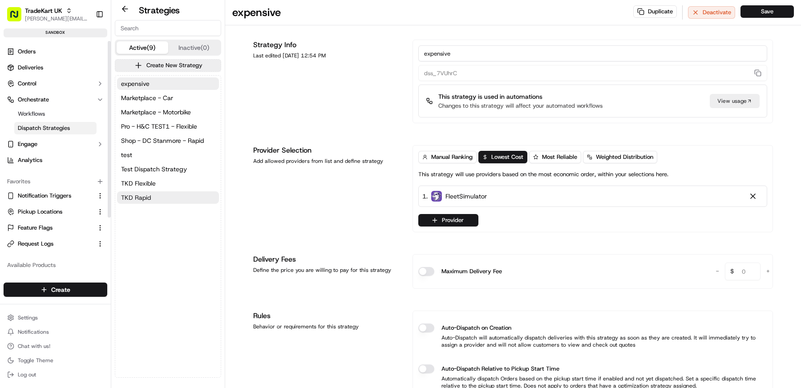  What do you see at coordinates (159, 126) in the screenshot?
I see `span: Pro - H&C TEST1 - Flexible` at bounding box center [159, 126].